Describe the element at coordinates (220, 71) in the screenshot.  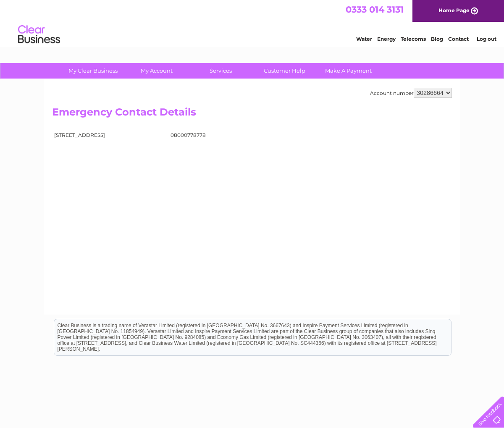
I see `a: Services` at that location.